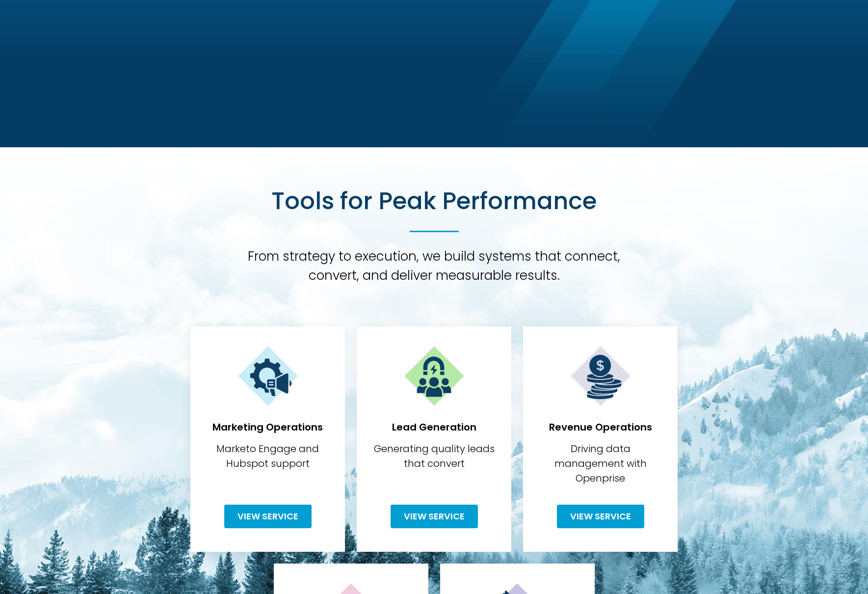  What do you see at coordinates (600, 463) in the screenshot?
I see `p: Driving data management with Openprise` at bounding box center [600, 463].